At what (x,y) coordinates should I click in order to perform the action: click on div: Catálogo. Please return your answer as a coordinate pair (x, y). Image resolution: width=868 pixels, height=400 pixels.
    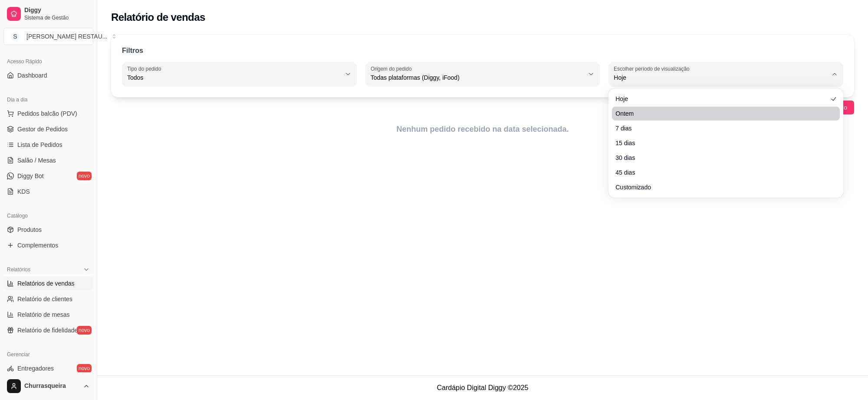
    Looking at the image, I should click on (48, 216).